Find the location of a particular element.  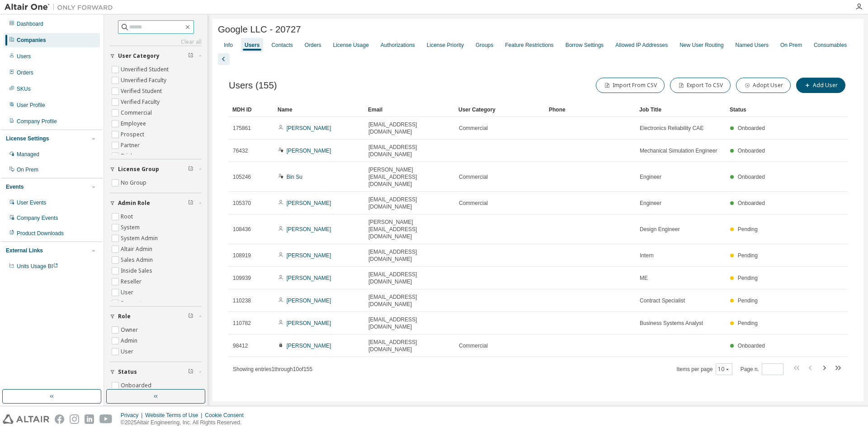

label: Admin is located at coordinates (129, 341).